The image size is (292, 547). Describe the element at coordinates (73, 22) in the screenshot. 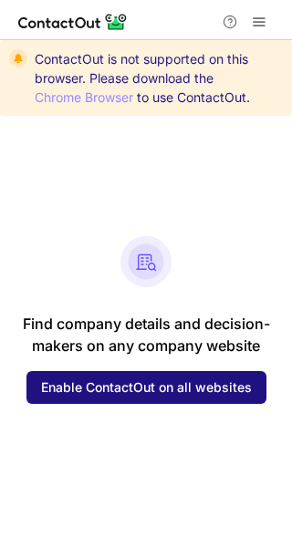

I see `img: ContactOut v5.3.10` at that location.